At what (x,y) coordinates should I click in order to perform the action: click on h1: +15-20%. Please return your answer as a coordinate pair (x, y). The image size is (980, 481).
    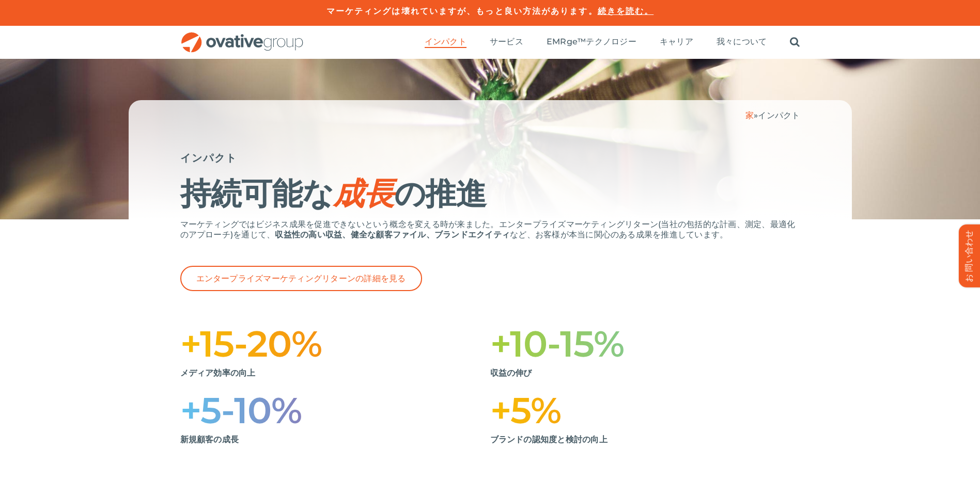
    Looking at the image, I should click on (335, 344).